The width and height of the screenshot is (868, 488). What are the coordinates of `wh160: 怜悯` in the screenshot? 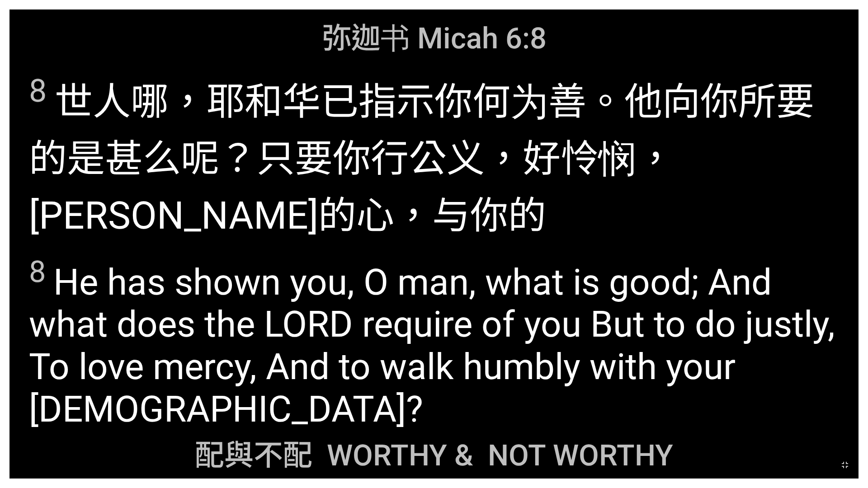 It's located at (352, 215).